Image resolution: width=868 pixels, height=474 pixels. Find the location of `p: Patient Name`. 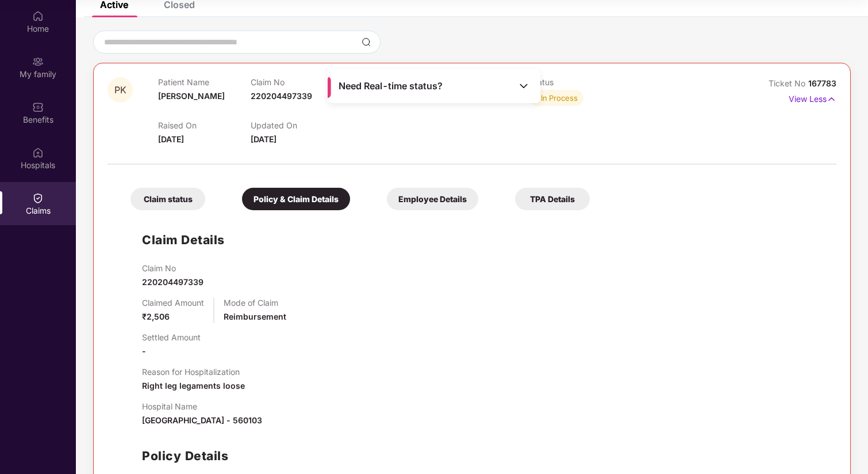

p: Patient Name is located at coordinates (204, 81).